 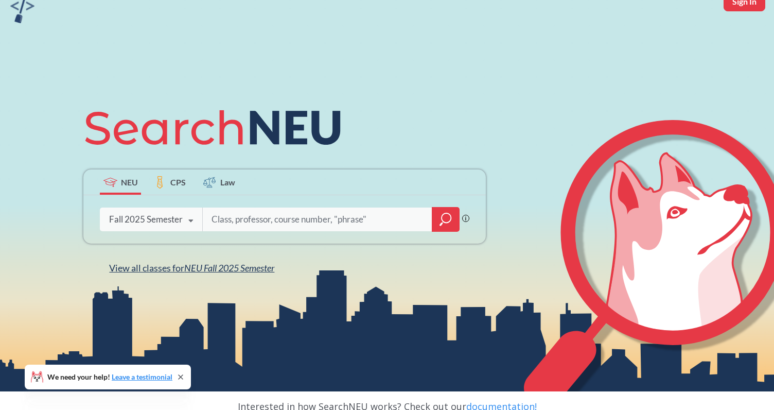 What do you see at coordinates (317, 219) in the screenshot?
I see `input: Class, professor, course number, "phrase"` at bounding box center [317, 219].